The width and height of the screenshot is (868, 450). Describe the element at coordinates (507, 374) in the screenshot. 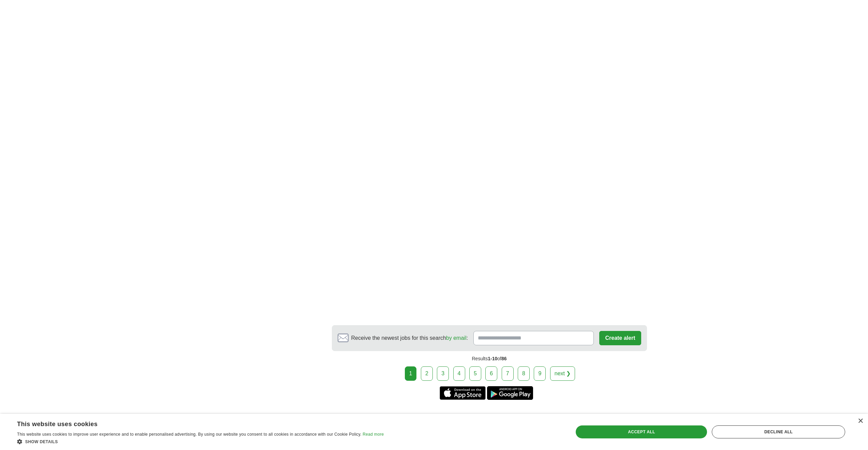

I see `a: 7` at that location.